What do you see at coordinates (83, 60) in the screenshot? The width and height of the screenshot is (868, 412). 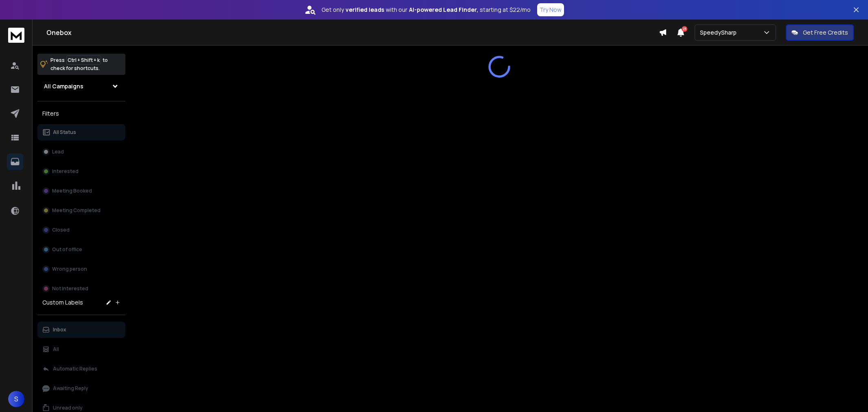 I see `span: Ctrl + Shift + k` at bounding box center [83, 60].